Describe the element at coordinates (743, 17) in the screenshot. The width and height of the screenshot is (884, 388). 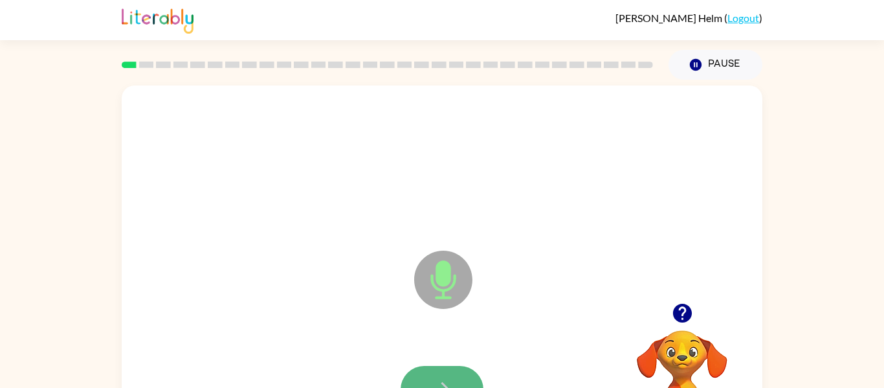
I see `a: Logout` at that location.